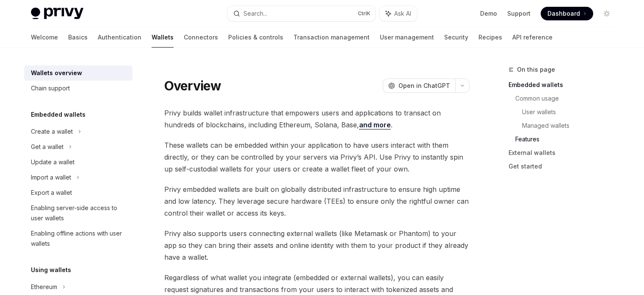 The height and width of the screenshot is (295, 644). What do you see at coordinates (419, 85) in the screenshot?
I see `button: Open in ChatGPT` at bounding box center [419, 85].